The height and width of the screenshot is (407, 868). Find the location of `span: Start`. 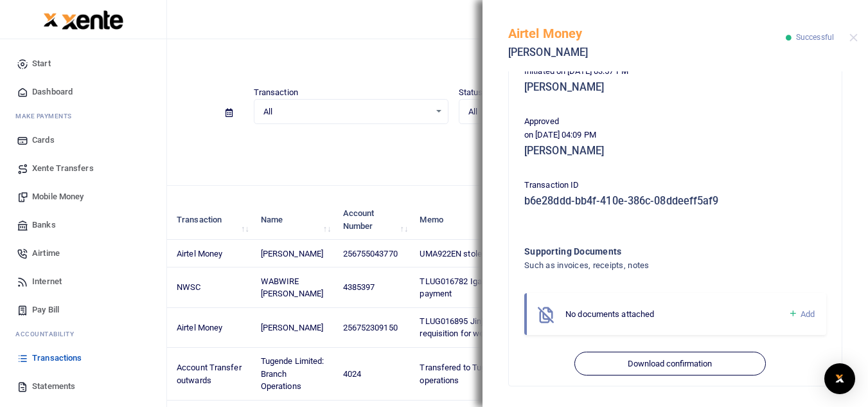

span: Start is located at coordinates (41, 64).